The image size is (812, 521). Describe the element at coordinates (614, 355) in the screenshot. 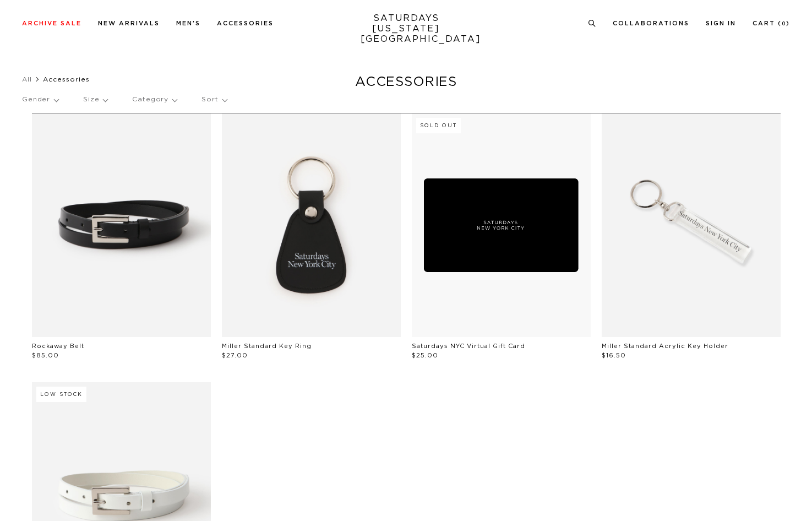

I see `span: $16.50` at that location.